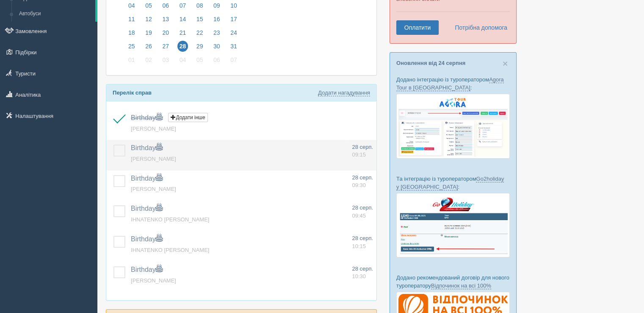 The height and width of the screenshot is (313, 644). I want to click on span: 24, so click(234, 33).